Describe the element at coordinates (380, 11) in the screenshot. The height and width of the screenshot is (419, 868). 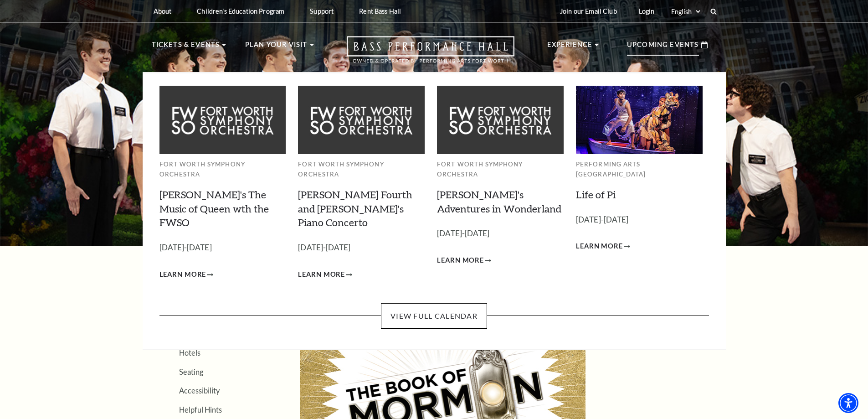
I see `p: Rent Bass Hall` at that location.